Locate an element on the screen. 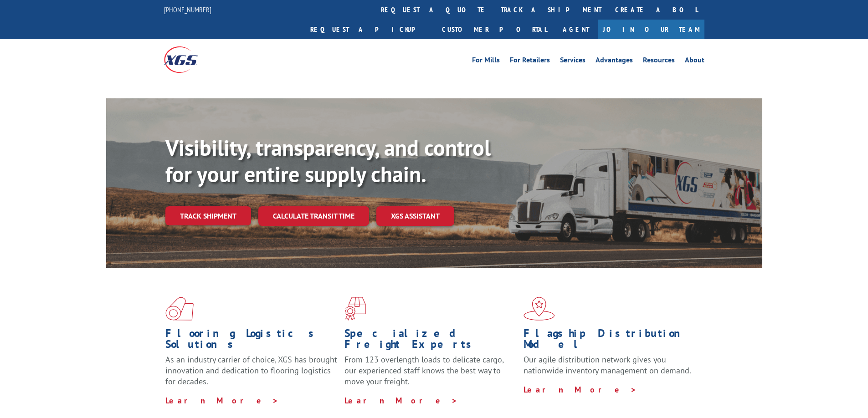  a: For Mills is located at coordinates (485, 61).